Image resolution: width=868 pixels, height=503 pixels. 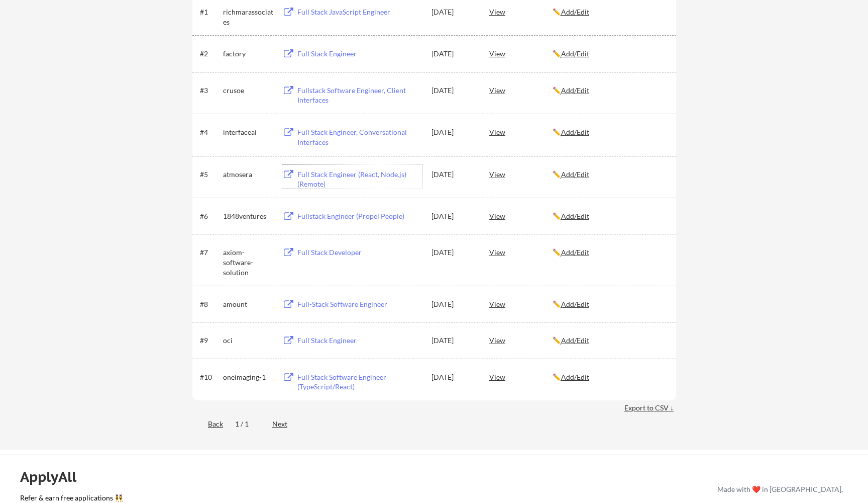 I want to click on div: 1 / 1, so click(x=248, y=424).